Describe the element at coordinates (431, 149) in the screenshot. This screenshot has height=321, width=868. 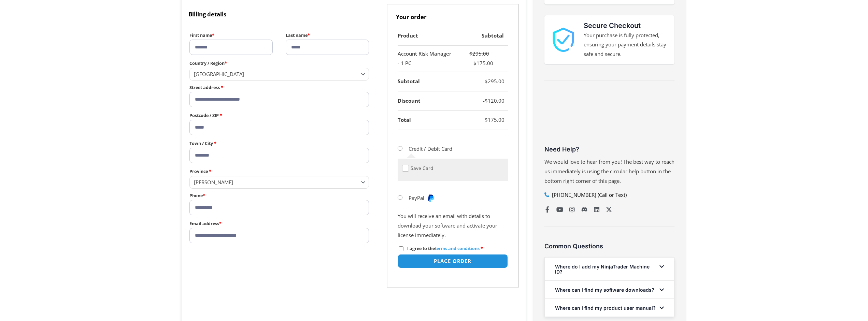
I see `label: Credit / Debit Card` at that location.